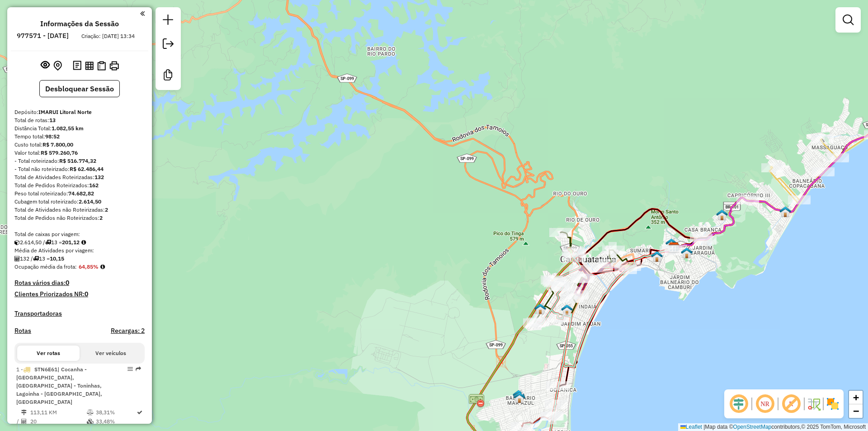 The width and height of the screenshot is (868, 431). What do you see at coordinates (674, 248) in the screenshot?
I see `img: IMARUI Litoral Norte` at bounding box center [674, 248].